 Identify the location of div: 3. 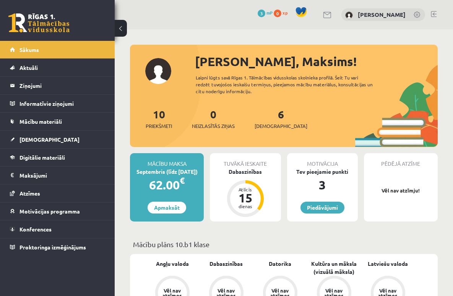
(322, 185).